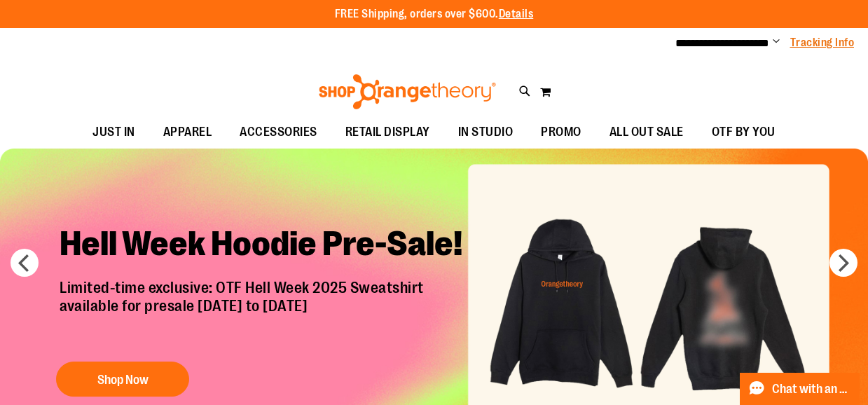 Image resolution: width=868 pixels, height=405 pixels. I want to click on span: ALL OUT SALE, so click(647, 132).